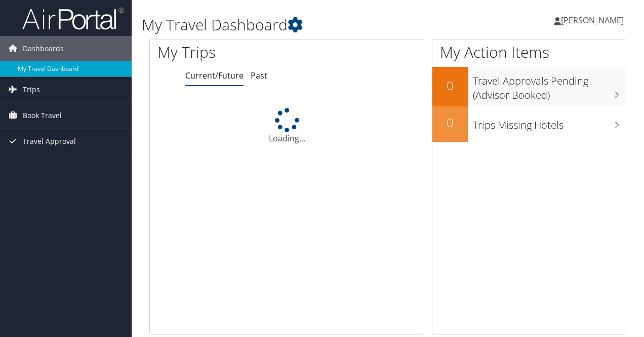  Describe the element at coordinates (259, 76) in the screenshot. I see `a: Past` at that location.